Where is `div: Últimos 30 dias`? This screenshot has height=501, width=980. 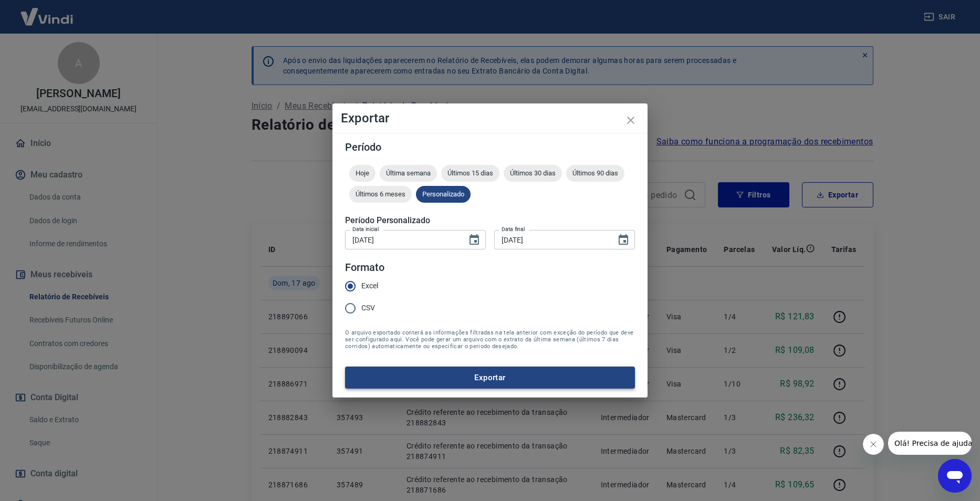 div: Últimos 30 dias is located at coordinates (532, 173).